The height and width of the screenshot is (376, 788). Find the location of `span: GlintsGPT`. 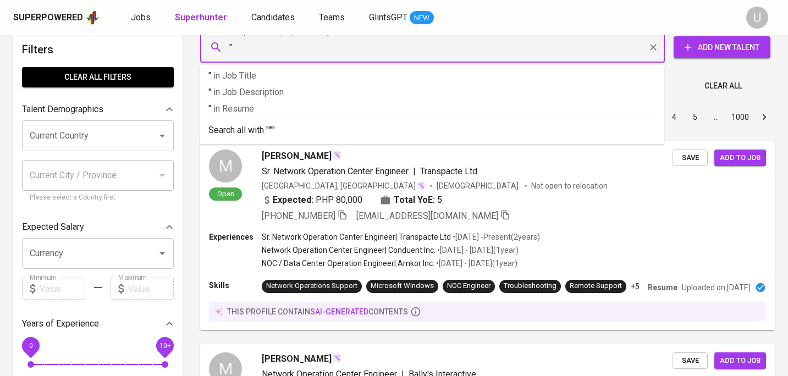

span: GlintsGPT is located at coordinates (388, 17).